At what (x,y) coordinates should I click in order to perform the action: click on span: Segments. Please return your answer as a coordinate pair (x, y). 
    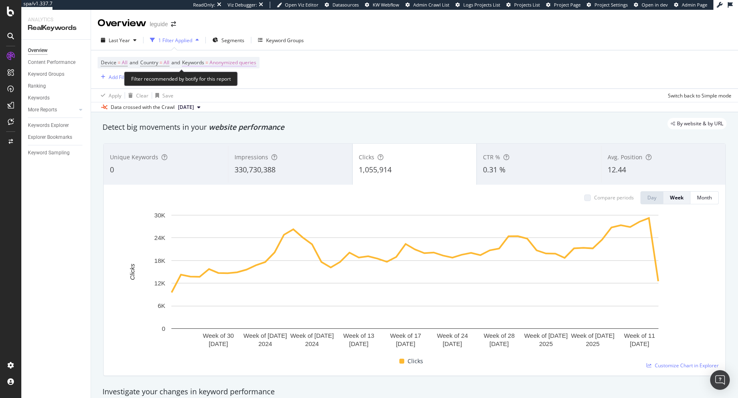
    Looking at the image, I should click on (233, 40).